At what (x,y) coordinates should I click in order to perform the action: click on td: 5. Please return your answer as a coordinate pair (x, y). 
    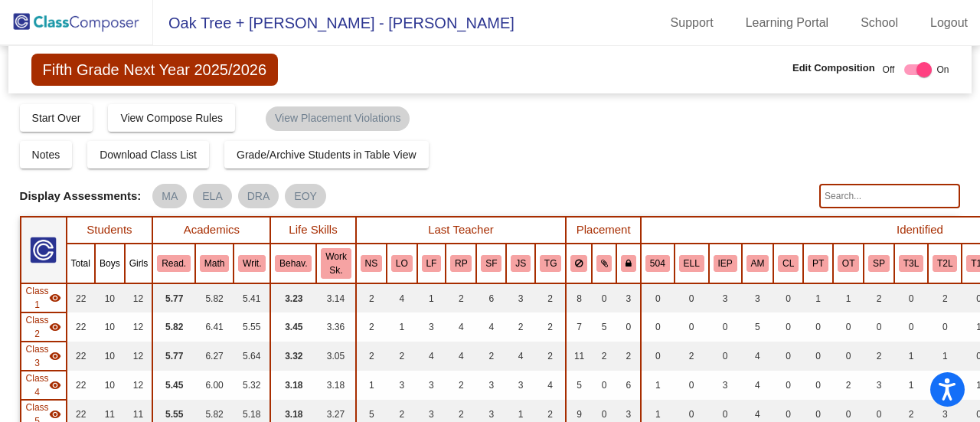
    Looking at the image, I should click on (757, 327).